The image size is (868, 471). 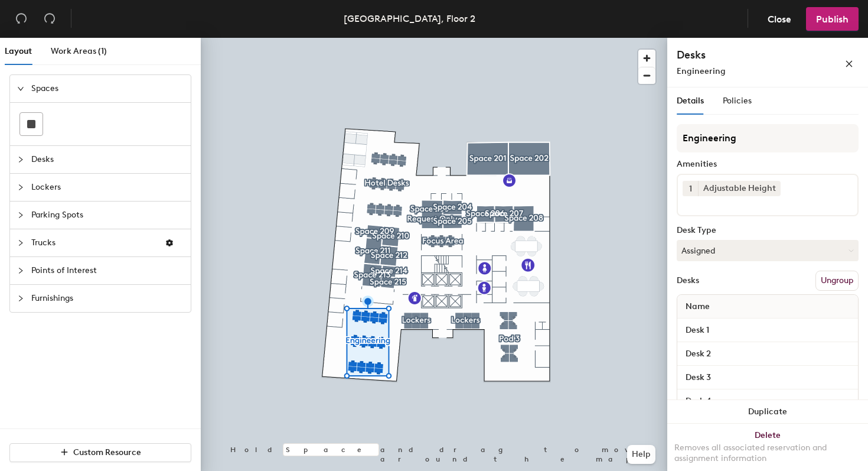 What do you see at coordinates (690, 188) in the screenshot?
I see `button: 1` at bounding box center [690, 188].